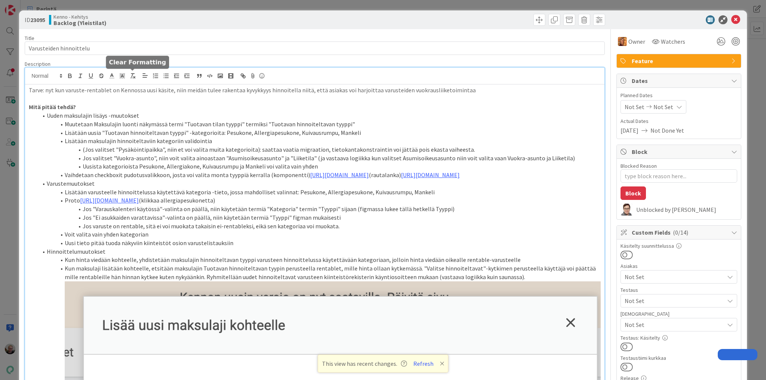  I want to click on span: Actual Dates, so click(679, 121).